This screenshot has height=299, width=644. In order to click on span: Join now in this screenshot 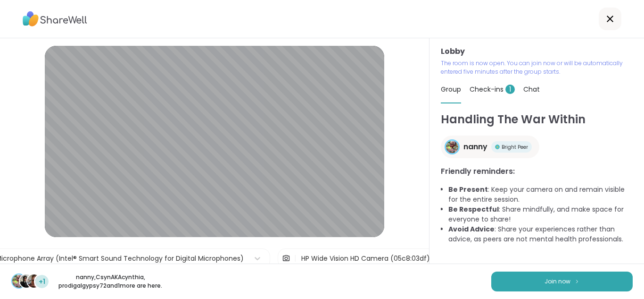, I will do `click(557, 281)`.